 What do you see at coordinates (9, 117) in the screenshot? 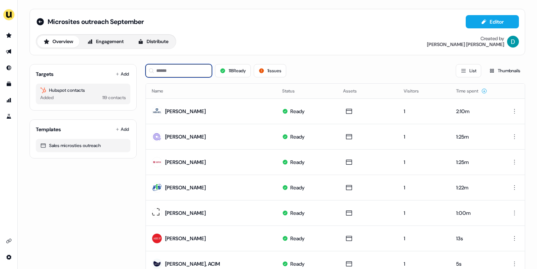
I see `a: Go to experiments` at bounding box center [9, 117].